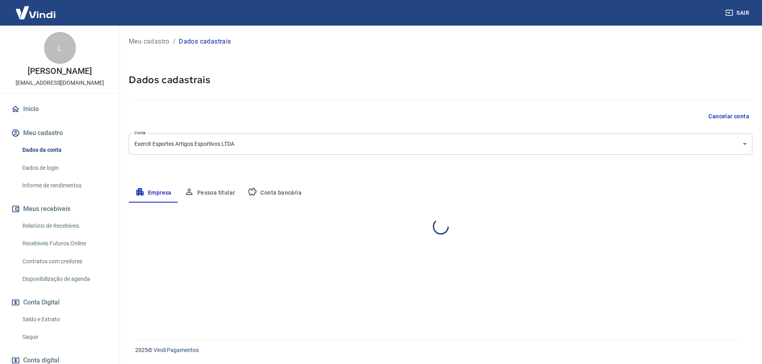 Image resolution: width=762 pixels, height=364 pixels. I want to click on a: Saldo e Extrato, so click(64, 319).